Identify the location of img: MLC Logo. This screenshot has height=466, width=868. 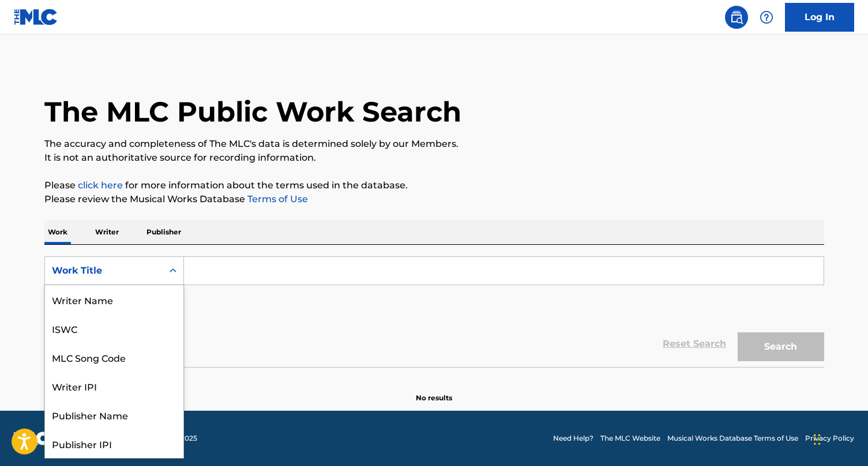
(36, 17).